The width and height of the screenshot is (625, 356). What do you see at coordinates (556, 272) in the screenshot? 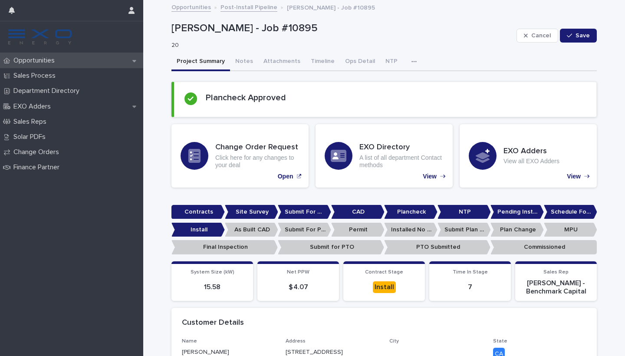
I see `span: Sales Rep` at bounding box center [556, 272].